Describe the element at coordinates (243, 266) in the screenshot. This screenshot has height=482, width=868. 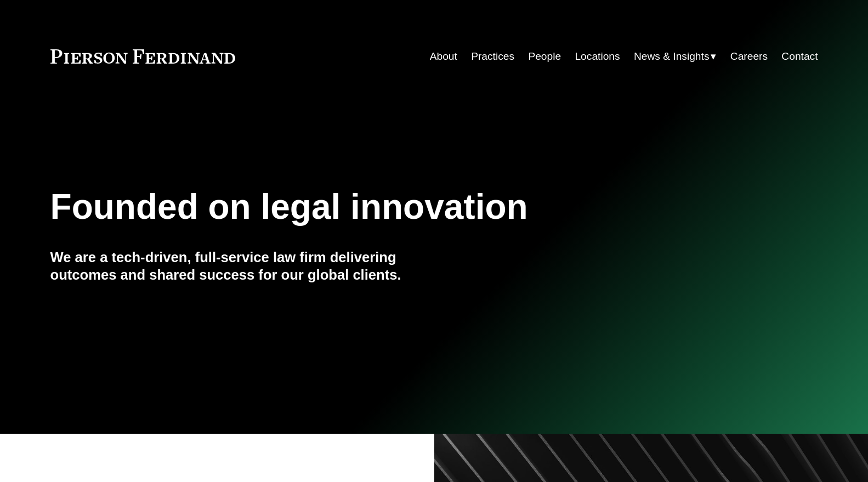
I see `h4: We are a tech-driven, full-service law firm delivering outcomes and shared success for our global...` at that location.